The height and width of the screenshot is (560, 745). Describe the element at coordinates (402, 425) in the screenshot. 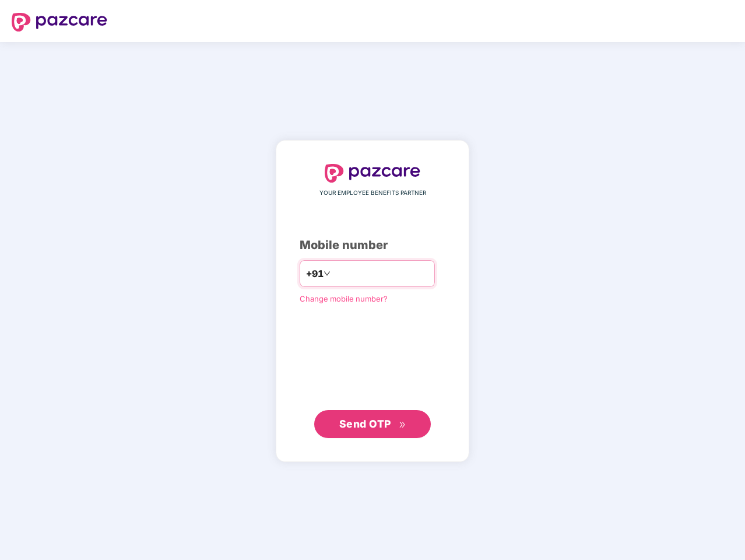

I see `span: double-right` at that location.